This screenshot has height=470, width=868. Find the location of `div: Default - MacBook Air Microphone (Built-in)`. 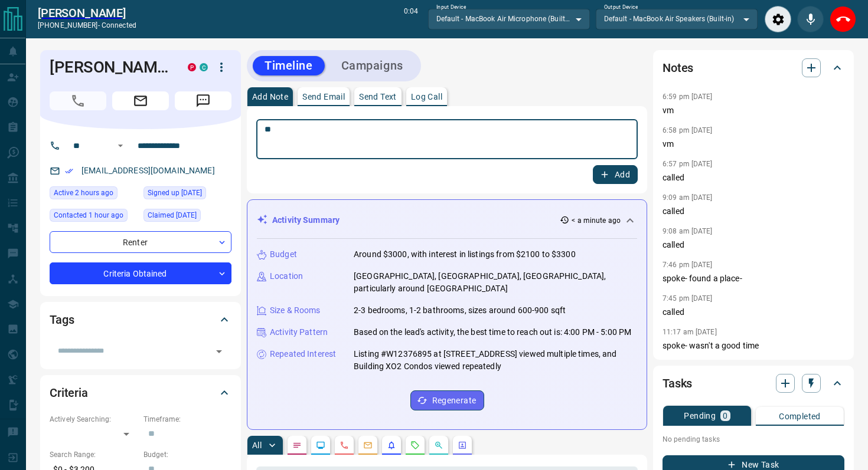

div: Default - MacBook Air Microphone (Built-in) is located at coordinates (509, 19).